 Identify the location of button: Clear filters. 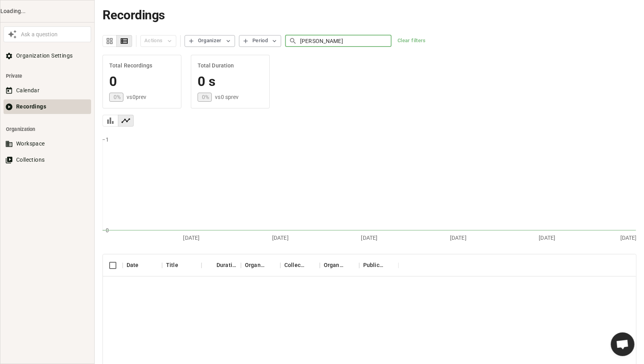
(412, 41).